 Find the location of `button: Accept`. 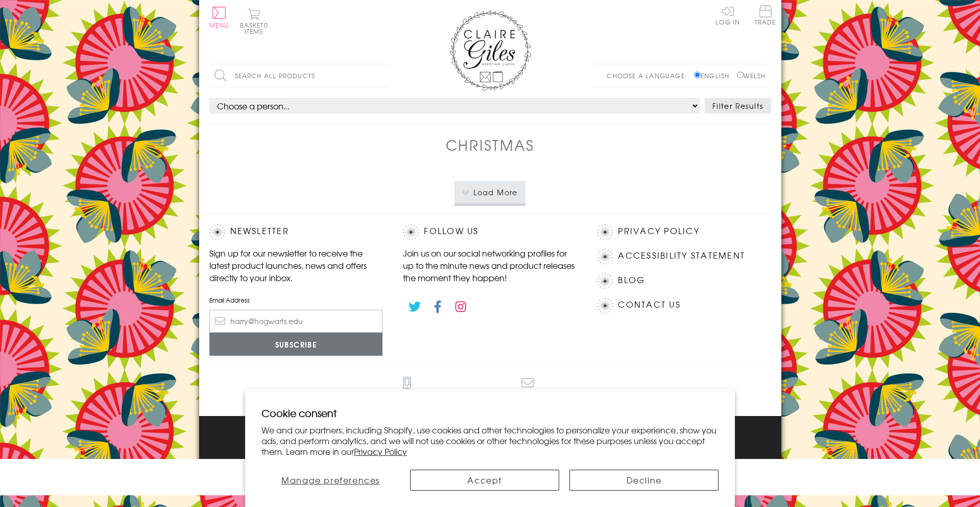

button: Accept is located at coordinates (485, 480).